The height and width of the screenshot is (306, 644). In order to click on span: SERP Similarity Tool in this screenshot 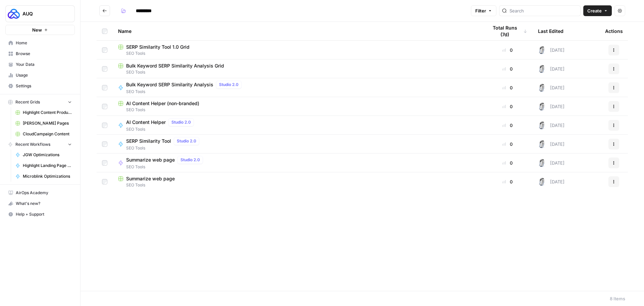, I will do `click(149, 141)`.